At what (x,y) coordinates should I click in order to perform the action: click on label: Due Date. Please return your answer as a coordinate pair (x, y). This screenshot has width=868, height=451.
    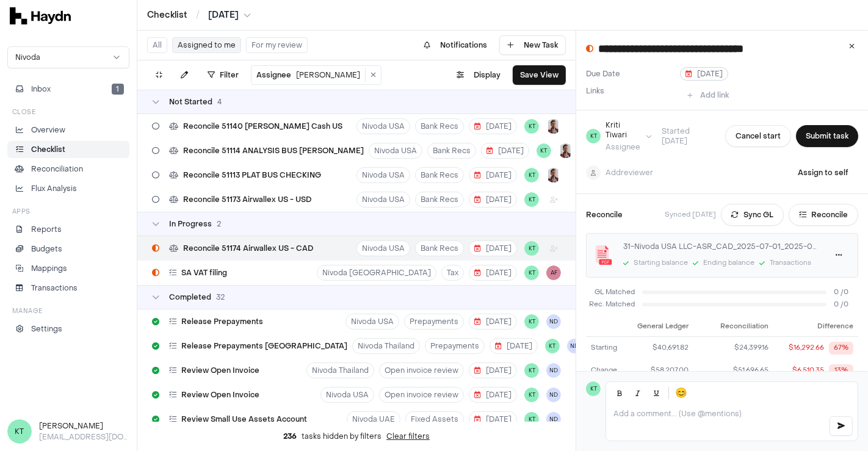
    Looking at the image, I should click on (630, 74).